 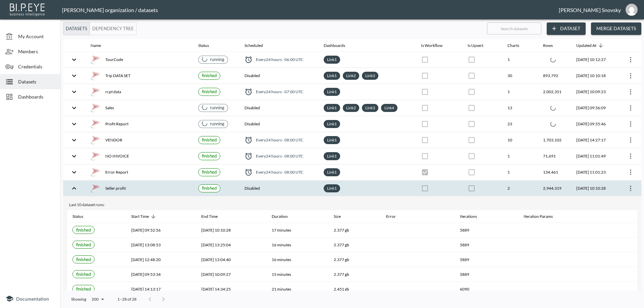 What do you see at coordinates (391, 216) in the screenshot?
I see `div: Error` at bounding box center [391, 216].